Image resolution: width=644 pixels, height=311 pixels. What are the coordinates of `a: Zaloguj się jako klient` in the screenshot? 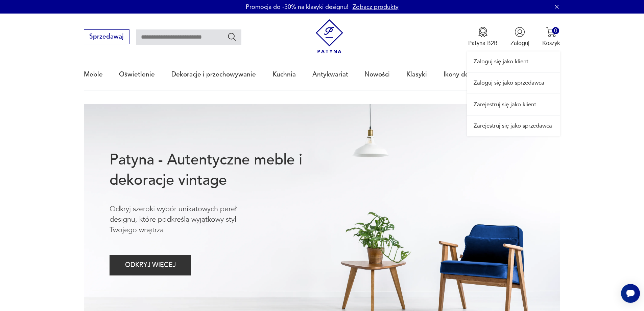 It's located at (514, 62).